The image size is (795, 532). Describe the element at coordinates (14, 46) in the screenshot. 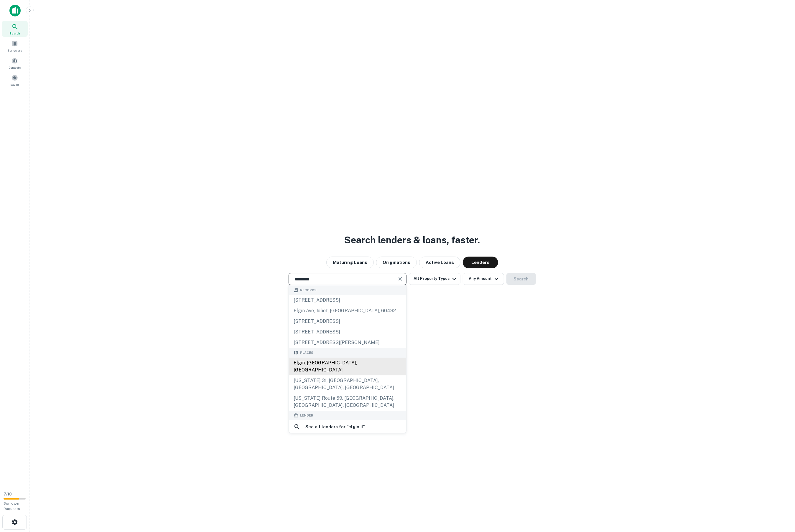

I see `div: Borrowers` at that location.